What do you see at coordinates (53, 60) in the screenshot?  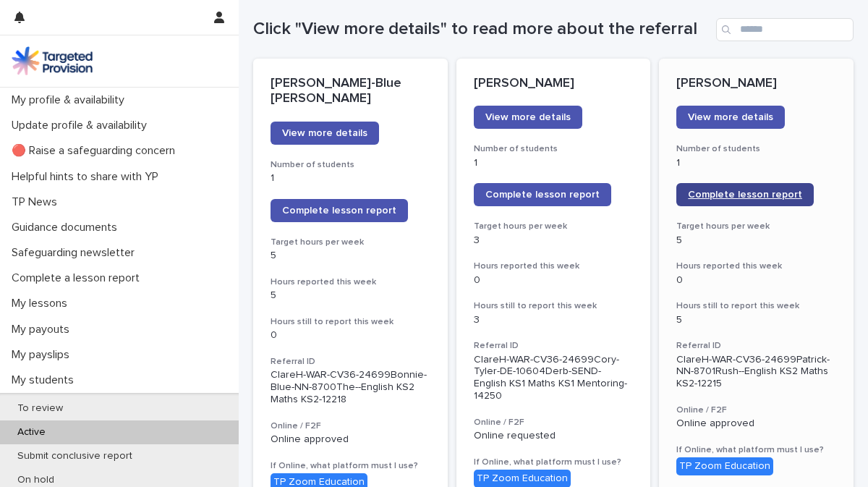 I see `img: M5nRWzHhSzIhMunXDL62` at bounding box center [53, 60].